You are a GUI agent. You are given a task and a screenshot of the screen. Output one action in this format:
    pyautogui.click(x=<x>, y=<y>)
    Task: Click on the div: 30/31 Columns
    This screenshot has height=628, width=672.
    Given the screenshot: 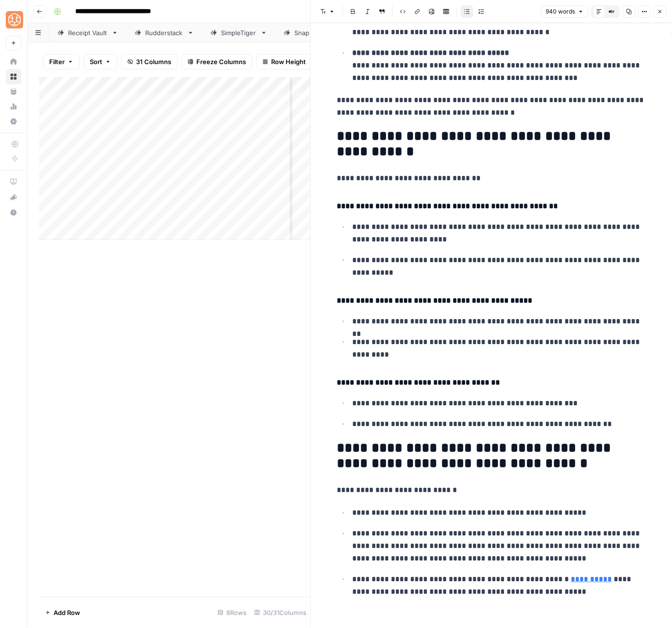 What is the action you would take?
    pyautogui.click(x=280, y=613)
    